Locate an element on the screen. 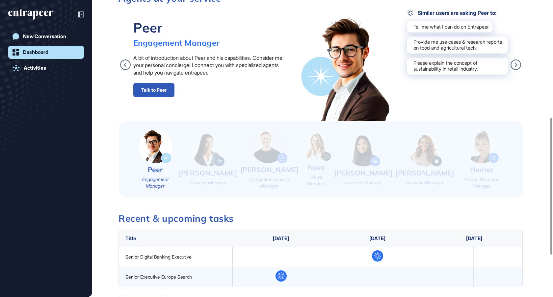 Image resolution: width=553 pixels, height=297 pixels. img: nova-small.png is located at coordinates (316, 146).